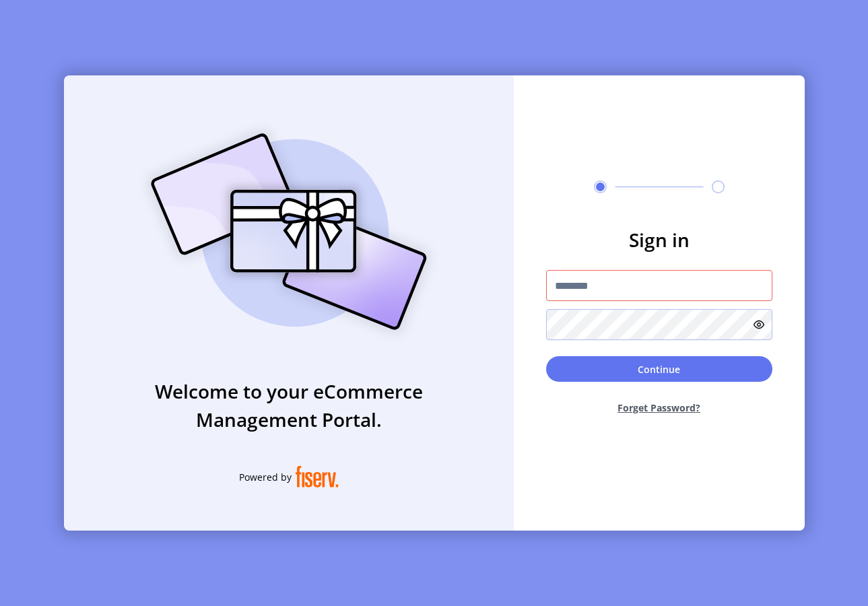 The width and height of the screenshot is (868, 606). Describe the element at coordinates (659, 369) in the screenshot. I see `button: Continue` at that location.